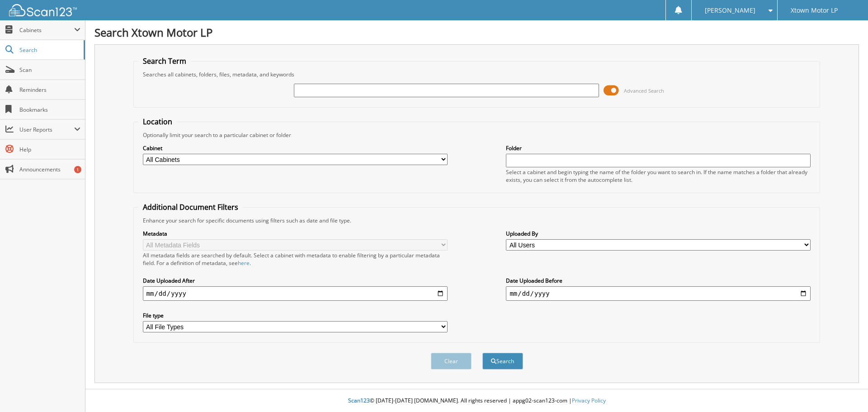 This screenshot has width=868, height=412. Describe the element at coordinates (658, 294) in the screenshot. I see `input: end` at that location.